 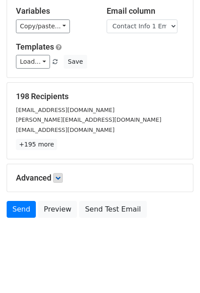 I want to click on button: Save, so click(x=75, y=62).